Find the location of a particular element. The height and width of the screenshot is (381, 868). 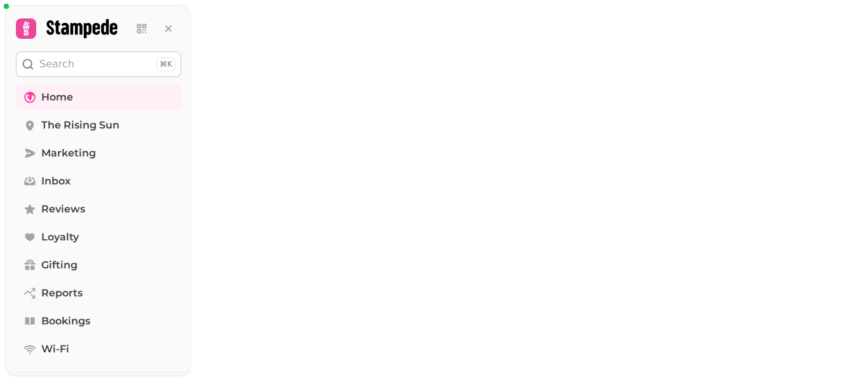

span: Marketing is located at coordinates (69, 153).